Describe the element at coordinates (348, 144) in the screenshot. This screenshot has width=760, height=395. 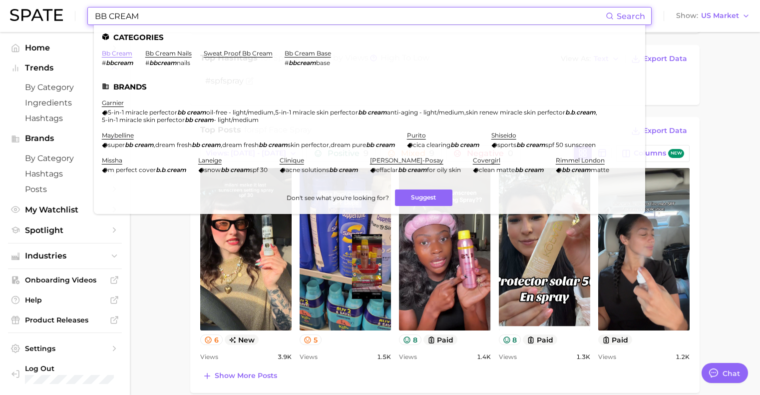
I see `span: dream pure` at that location.